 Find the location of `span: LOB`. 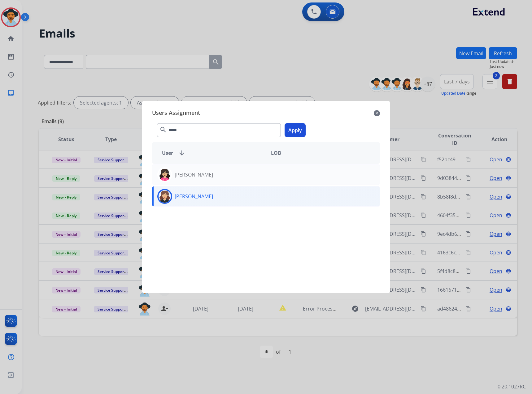

span: LOB is located at coordinates (276, 153).